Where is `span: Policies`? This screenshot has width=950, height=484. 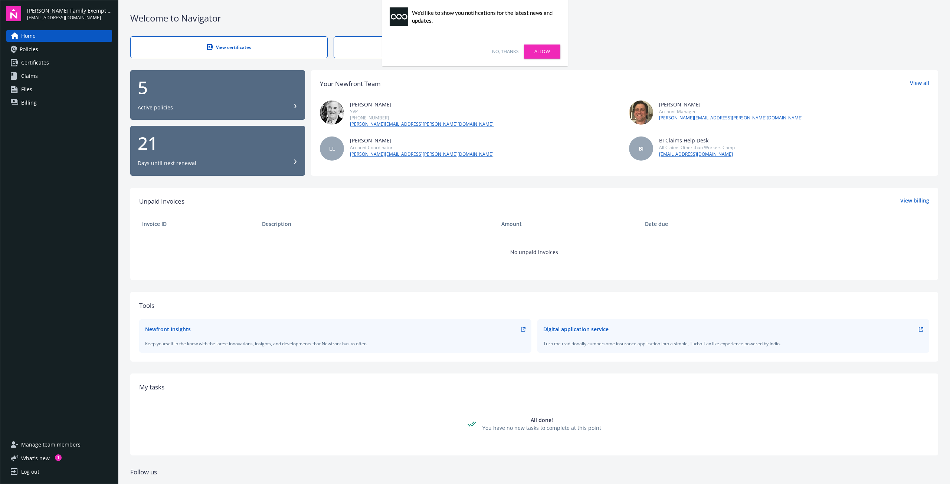
span: Policies is located at coordinates (29, 49).